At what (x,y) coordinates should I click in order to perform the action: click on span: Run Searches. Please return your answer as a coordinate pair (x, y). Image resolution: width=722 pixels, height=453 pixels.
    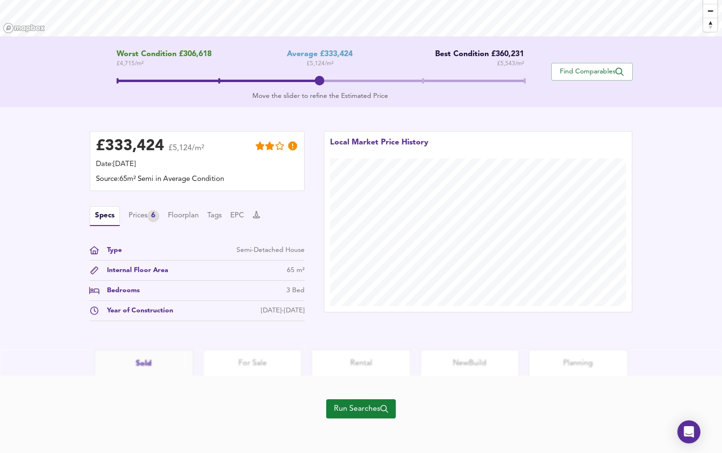
    Looking at the image, I should click on (361, 409).